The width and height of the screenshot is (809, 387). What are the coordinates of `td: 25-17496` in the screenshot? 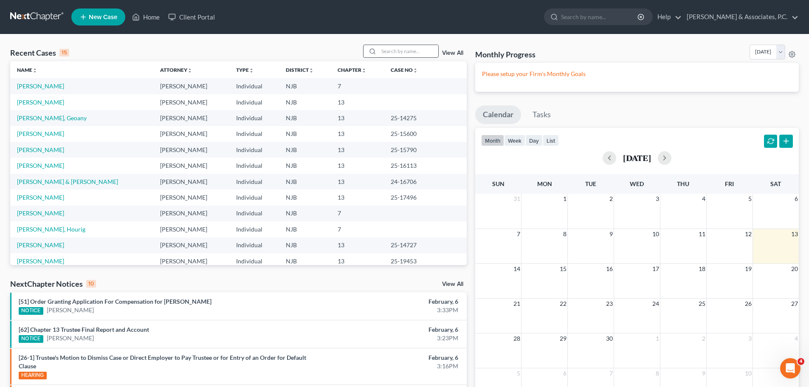 It's located at (425, 197).